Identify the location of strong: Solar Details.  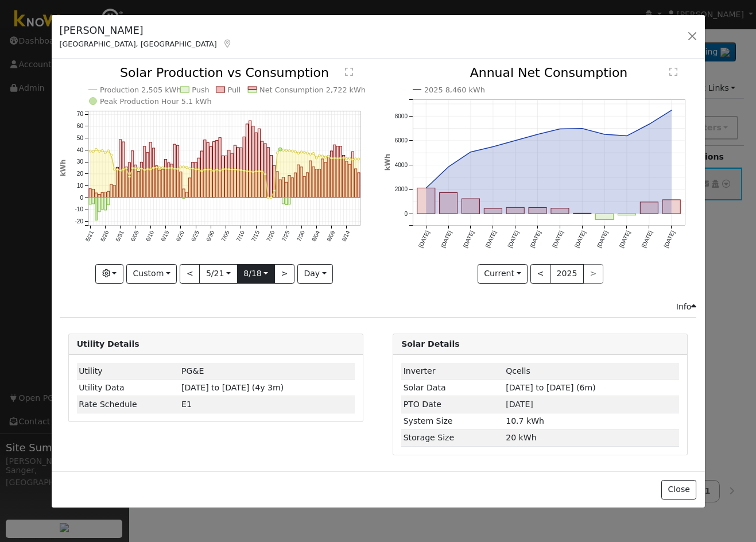
(430, 344).